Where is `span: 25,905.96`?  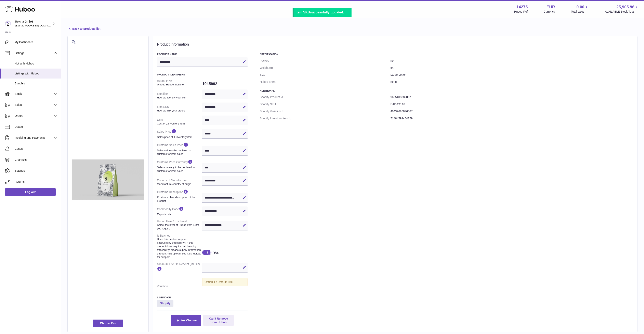 span: 25,905.96 is located at coordinates (625, 7).